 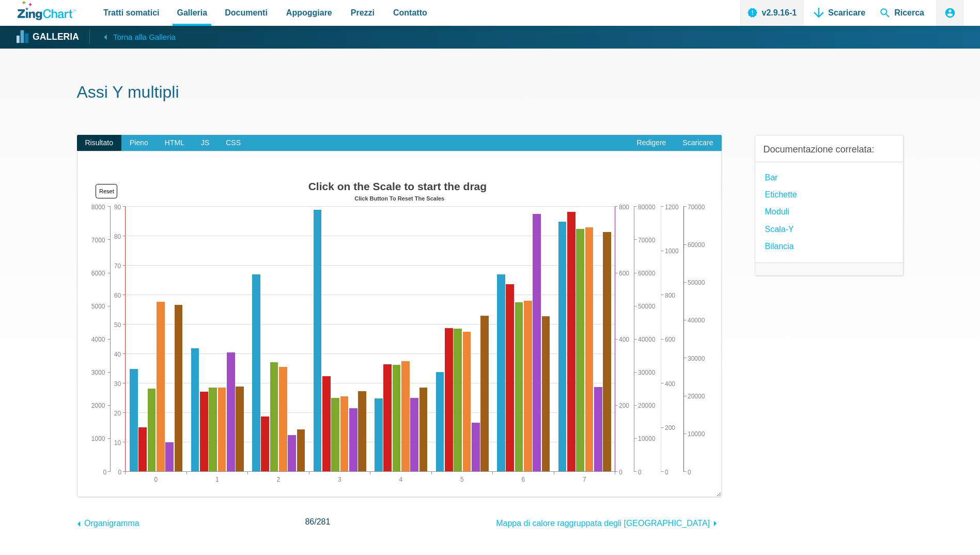 What do you see at coordinates (780, 246) in the screenshot?
I see `a: Bilancia` at bounding box center [780, 246].